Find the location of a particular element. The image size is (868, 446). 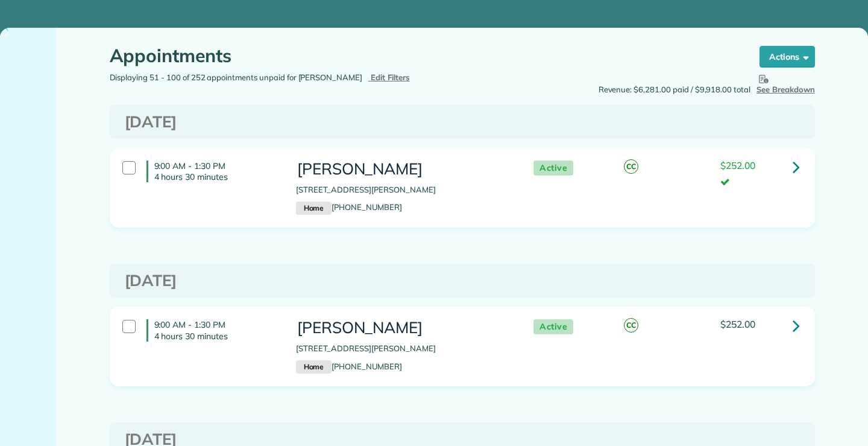

h1: Appointments is located at coordinates (423, 55).